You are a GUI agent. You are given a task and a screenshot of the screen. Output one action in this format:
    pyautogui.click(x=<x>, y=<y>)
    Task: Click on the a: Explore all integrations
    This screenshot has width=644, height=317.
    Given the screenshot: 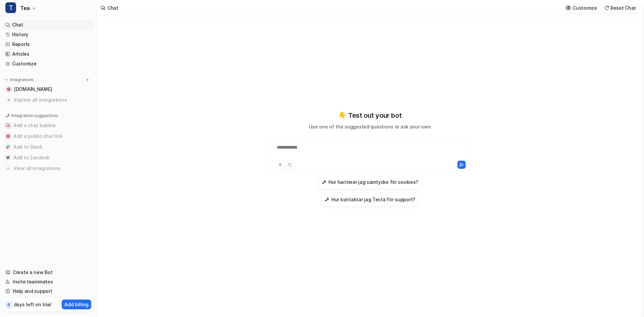 What is the action you would take?
    pyautogui.click(x=48, y=100)
    